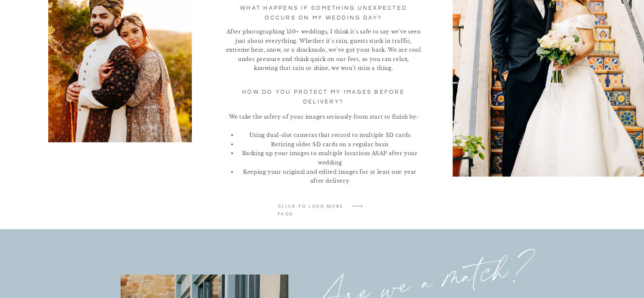  I want to click on p: what happens if something unexpected occurs on my wedding day?, so click(323, 12).